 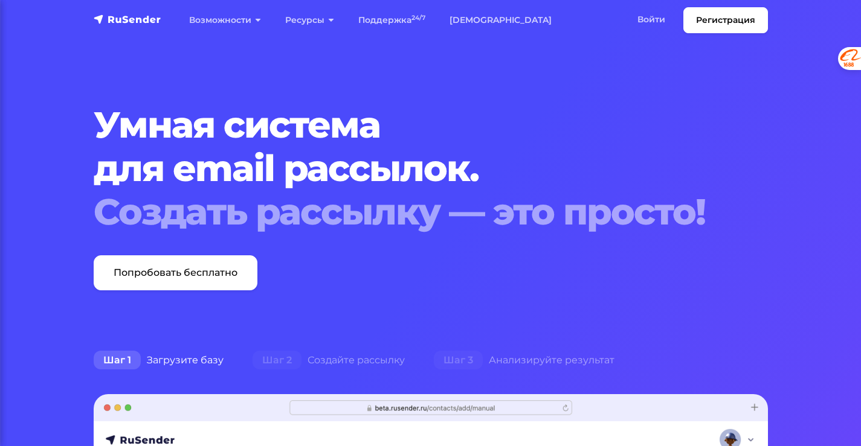 I want to click on span: Шаг 1, so click(x=117, y=361).